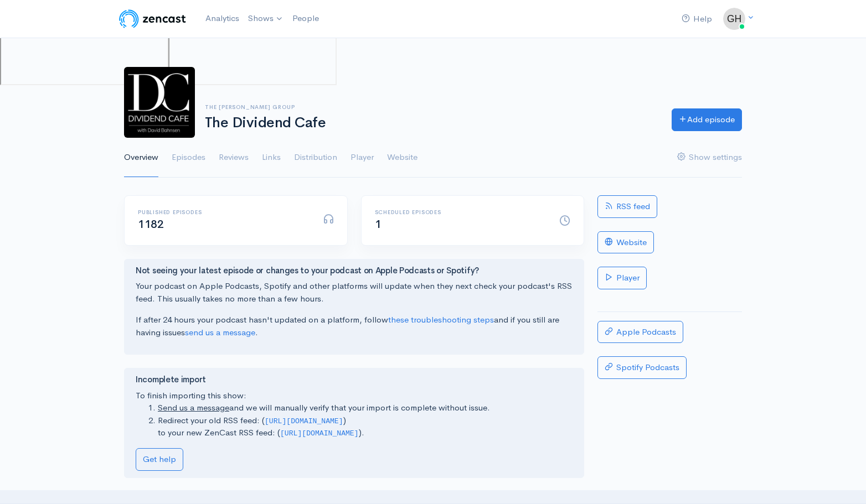 The image size is (866, 504). I want to click on span: 1, so click(378, 224).